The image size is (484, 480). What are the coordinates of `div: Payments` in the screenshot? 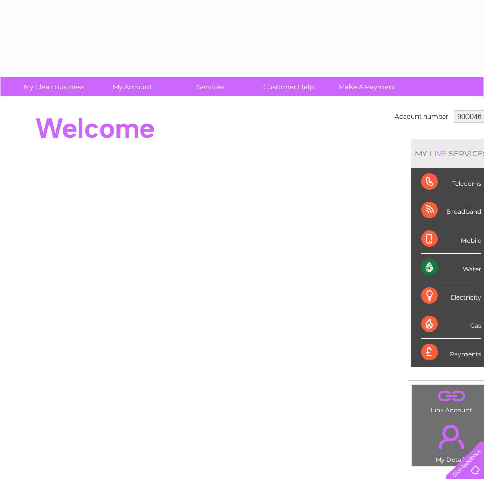 It's located at (451, 353).